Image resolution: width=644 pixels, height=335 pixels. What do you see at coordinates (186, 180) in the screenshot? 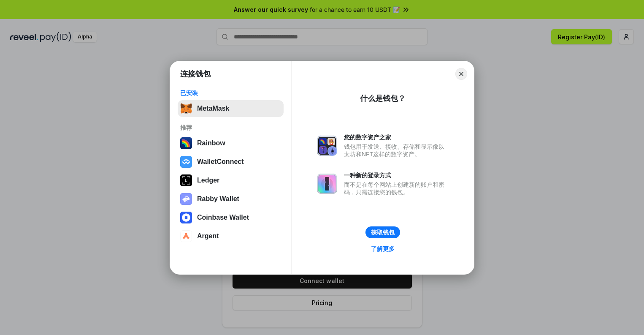
I see `img: svg+xml,%3Csvg%20xmlns%3D%22http%3A%2F%2Fwww.w3.org%2F2000%2Fsvg%22%20width%3D%2228%22%20height%3...` at bounding box center [186, 180].